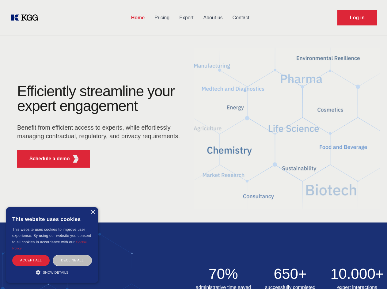 The image size is (387, 289). What do you see at coordinates (100, 132) in the screenshot?
I see `p: Benefit from efficient access to experts, while effortlessly managing contractual, regulatory, an...` at bounding box center [100, 132].